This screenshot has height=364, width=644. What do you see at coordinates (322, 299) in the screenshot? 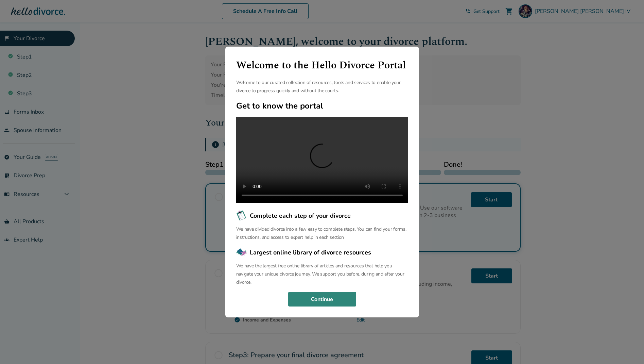
I see `button: Continue` at bounding box center [322, 299].